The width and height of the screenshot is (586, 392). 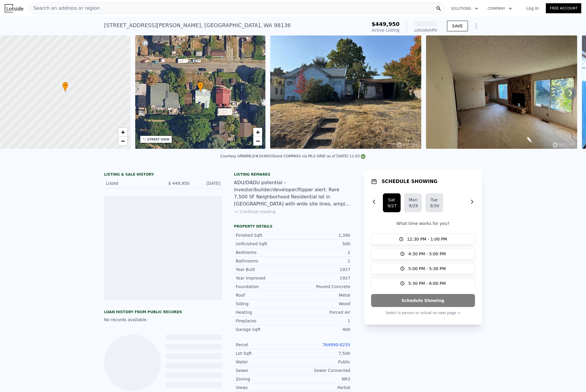 I want to click on div: Fireplaces, so click(x=265, y=321).